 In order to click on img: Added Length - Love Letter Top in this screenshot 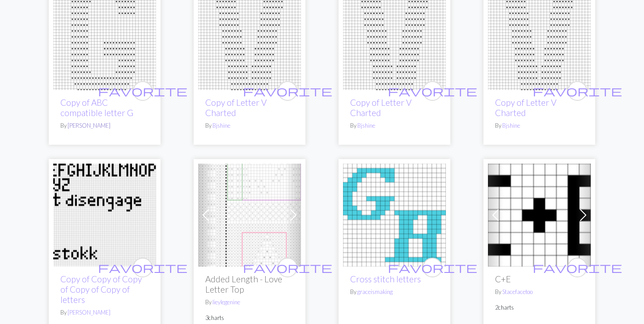, I will do `click(250, 215)`.